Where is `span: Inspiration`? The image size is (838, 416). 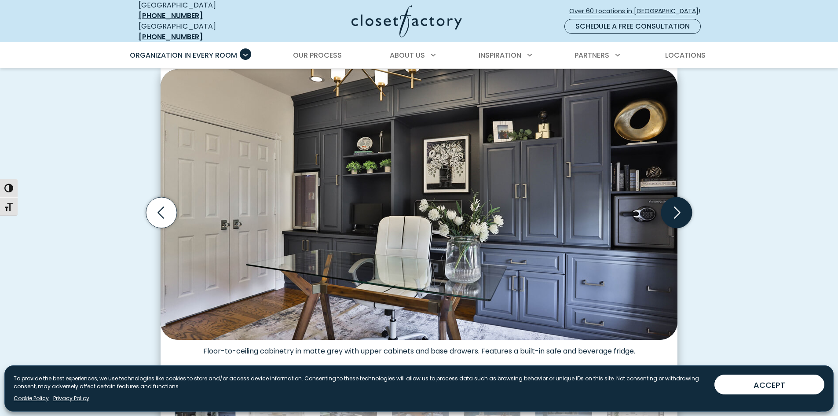 span: Inspiration is located at coordinates (500, 55).